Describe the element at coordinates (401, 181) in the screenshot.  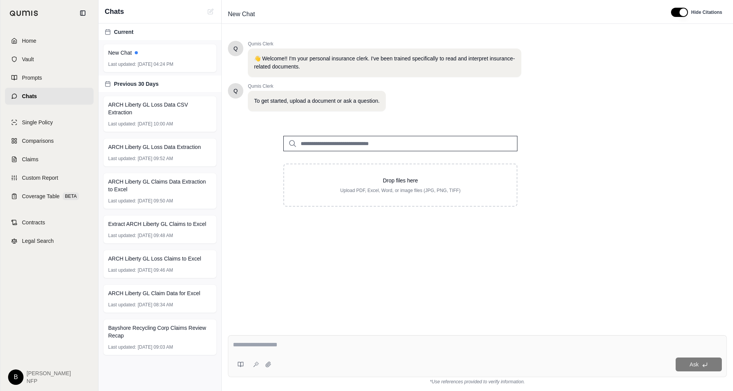
I see `p: Drop files here` at that location.